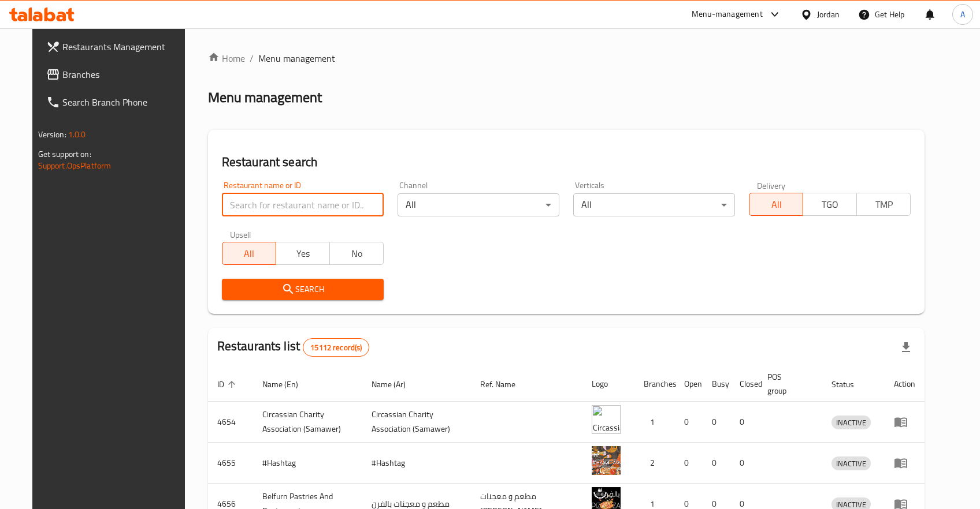 Image resolution: width=980 pixels, height=509 pixels. What do you see at coordinates (904, 384) in the screenshot?
I see `th: Action` at bounding box center [904, 384].